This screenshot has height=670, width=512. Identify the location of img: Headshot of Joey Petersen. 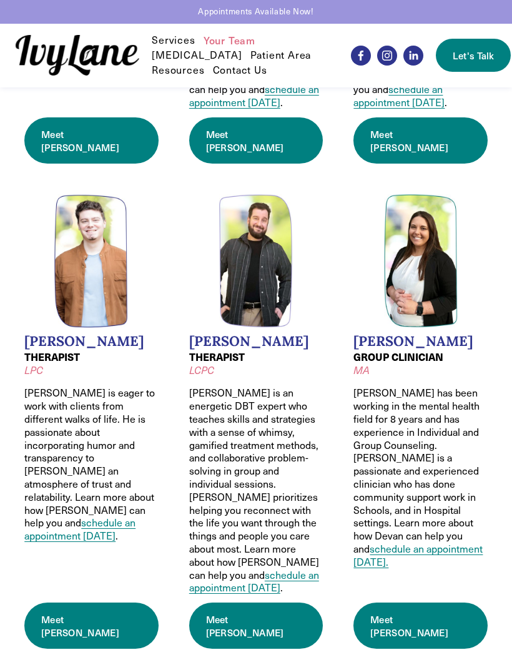
(91, 261).